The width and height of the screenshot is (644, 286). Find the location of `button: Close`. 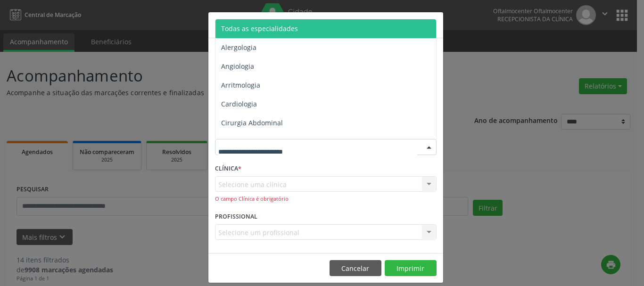

button: Close is located at coordinates (434, 24).